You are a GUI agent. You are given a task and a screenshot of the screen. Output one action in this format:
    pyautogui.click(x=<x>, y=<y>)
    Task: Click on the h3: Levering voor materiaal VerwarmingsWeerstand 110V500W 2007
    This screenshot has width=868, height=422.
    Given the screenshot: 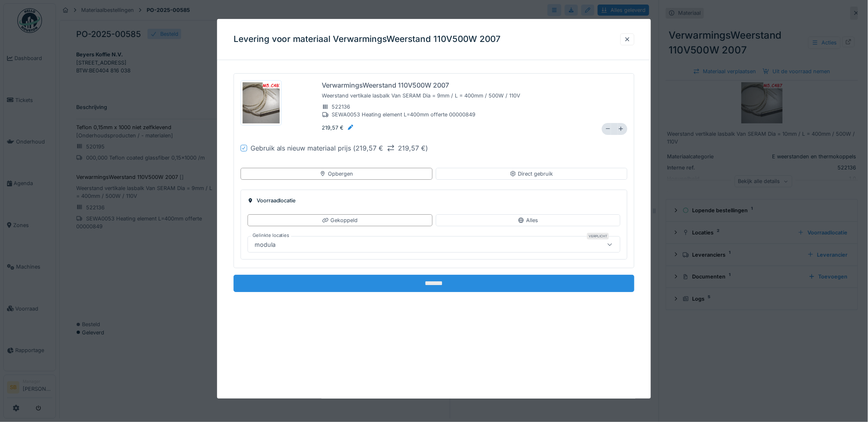 What is the action you would take?
    pyautogui.click(x=367, y=39)
    